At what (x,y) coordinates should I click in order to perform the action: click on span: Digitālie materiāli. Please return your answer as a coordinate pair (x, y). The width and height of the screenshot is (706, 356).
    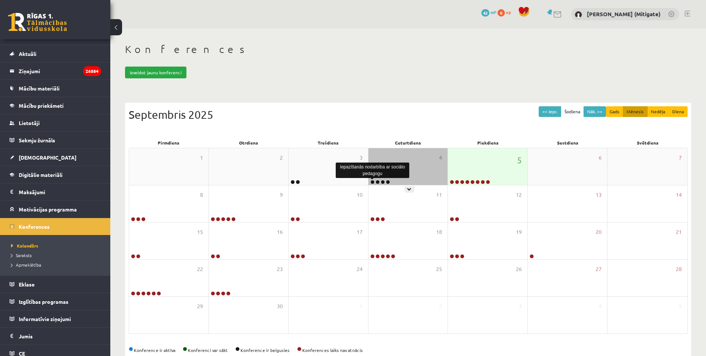
    Looking at the image, I should click on (40, 175).